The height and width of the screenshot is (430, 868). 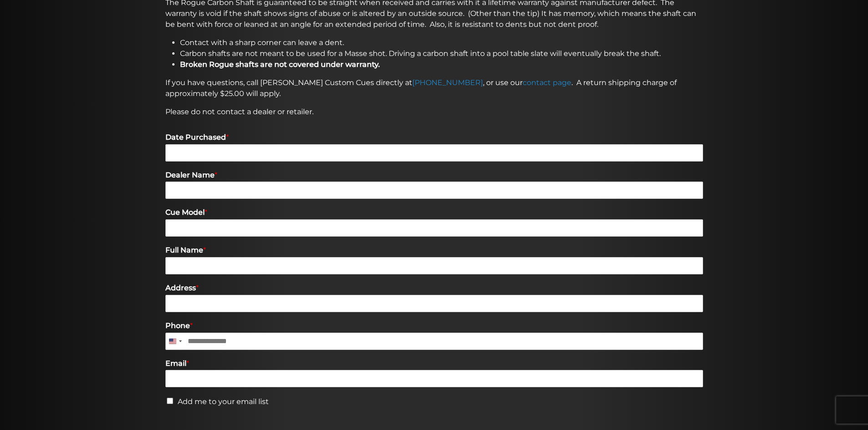 I want to click on a: contact page, so click(x=546, y=83).